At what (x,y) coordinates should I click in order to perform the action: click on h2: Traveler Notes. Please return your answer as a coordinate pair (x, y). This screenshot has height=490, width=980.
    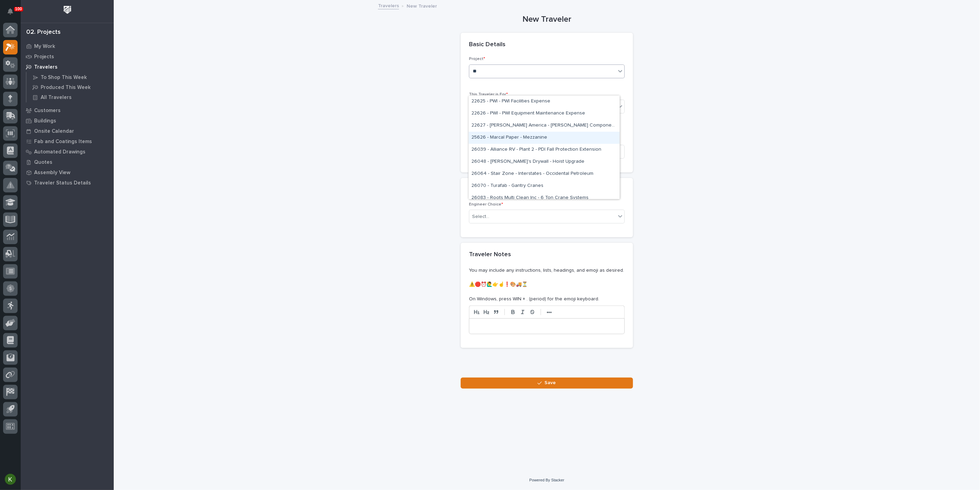
    Looking at the image, I should click on (490, 255).